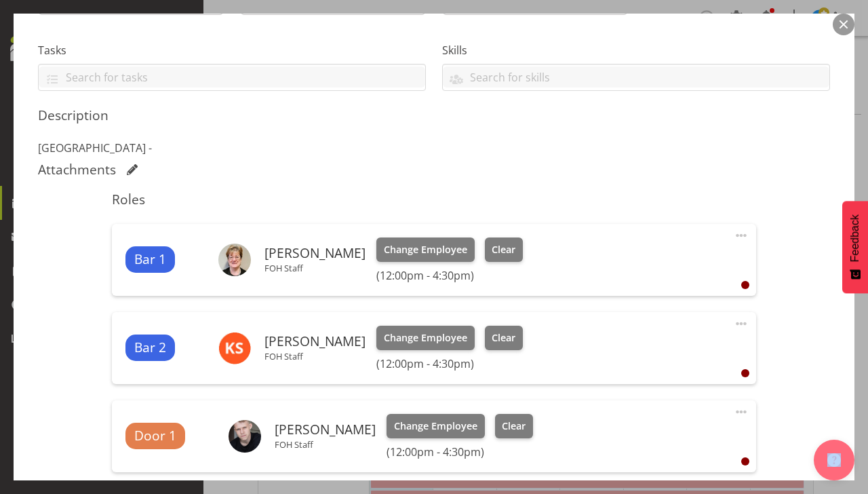  What do you see at coordinates (150, 259) in the screenshot?
I see `span: Bar 1` at bounding box center [150, 259].